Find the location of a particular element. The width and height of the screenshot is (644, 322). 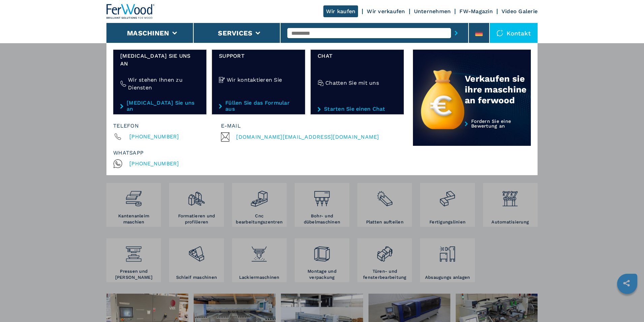

button: submit-button is located at coordinates (456, 33).